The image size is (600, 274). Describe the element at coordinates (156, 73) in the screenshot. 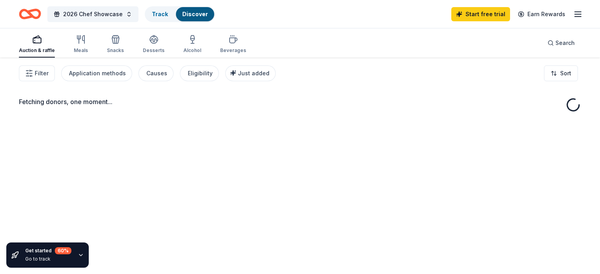

I see `div: Causes` at that location.